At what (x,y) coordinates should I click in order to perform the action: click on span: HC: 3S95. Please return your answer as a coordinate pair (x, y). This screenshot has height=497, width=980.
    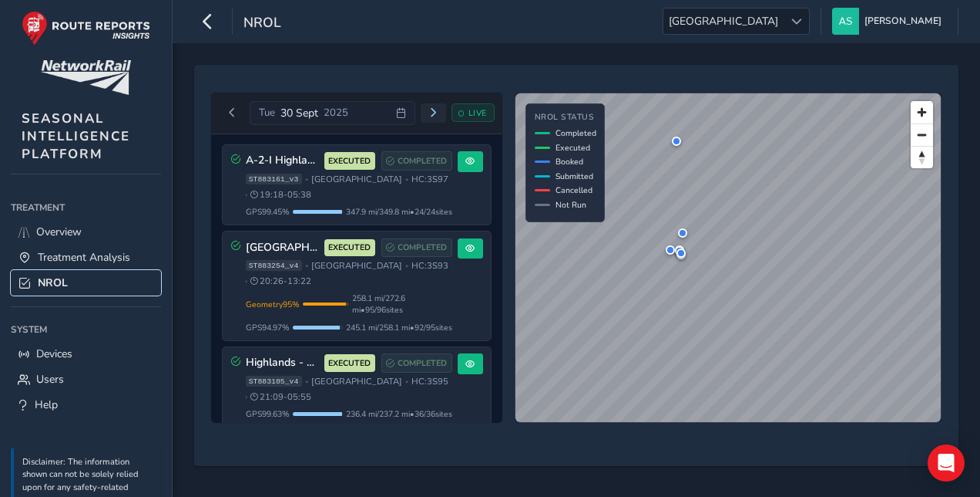
    Looking at the image, I should click on (430, 381).